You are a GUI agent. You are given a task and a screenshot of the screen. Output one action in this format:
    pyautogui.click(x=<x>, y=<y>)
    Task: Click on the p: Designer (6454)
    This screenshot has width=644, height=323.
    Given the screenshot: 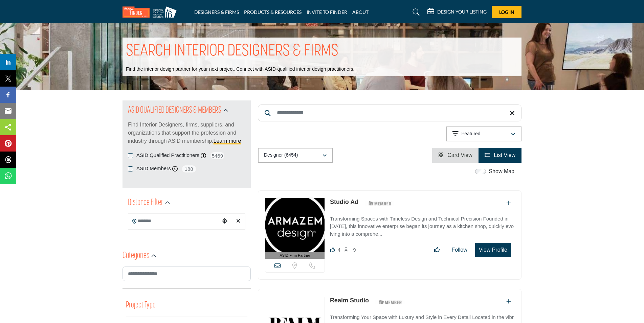 What is the action you would take?
    pyautogui.click(x=281, y=155)
    